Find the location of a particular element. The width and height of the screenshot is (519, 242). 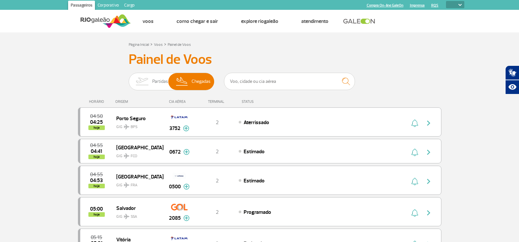

a: Atendimento is located at coordinates (315, 21).